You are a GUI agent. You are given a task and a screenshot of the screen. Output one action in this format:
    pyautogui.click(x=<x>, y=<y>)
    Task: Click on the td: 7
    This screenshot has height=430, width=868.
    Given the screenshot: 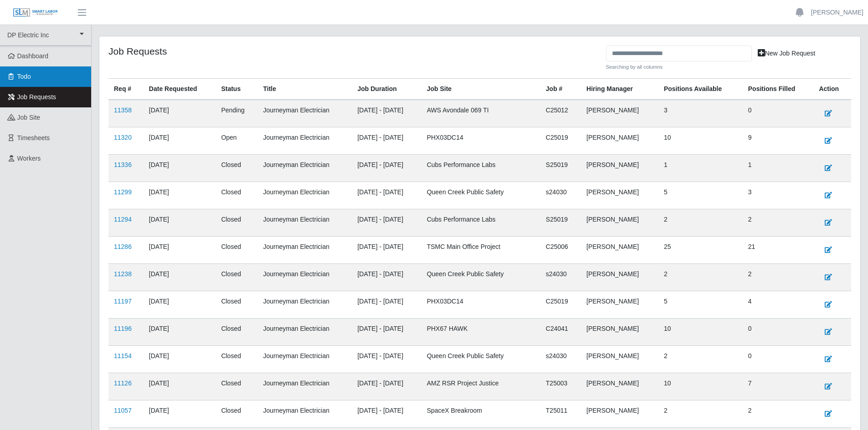 What is the action you would take?
    pyautogui.click(x=778, y=386)
    